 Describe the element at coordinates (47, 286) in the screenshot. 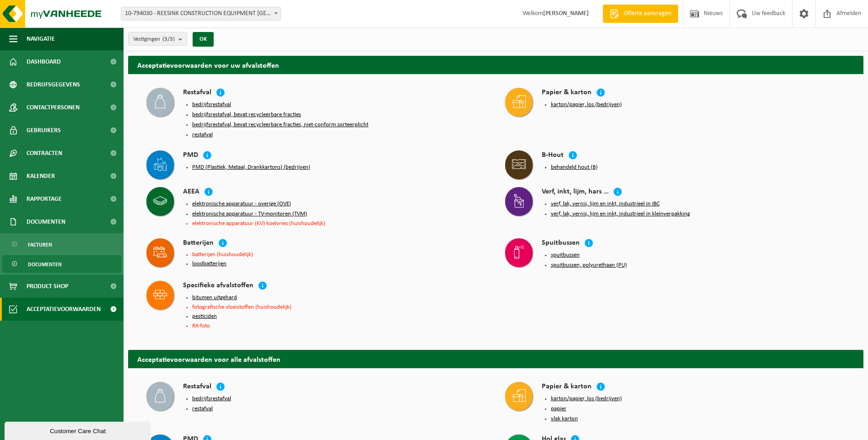

I see `span: Product Shop` at that location.